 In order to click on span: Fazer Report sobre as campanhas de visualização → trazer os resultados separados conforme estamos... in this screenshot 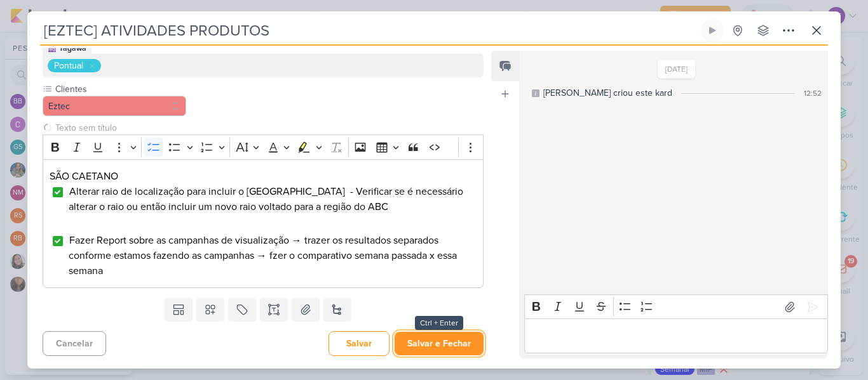, I will do `click(263, 256)`.